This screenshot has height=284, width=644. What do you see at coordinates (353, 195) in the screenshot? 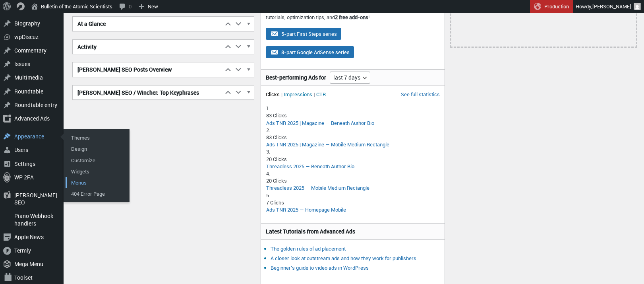
I see `div: 5.` at bounding box center [353, 195].